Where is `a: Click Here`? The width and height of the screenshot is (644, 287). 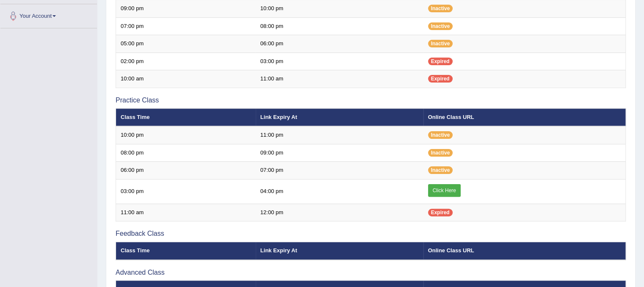 a: Click Here is located at coordinates (444, 191).